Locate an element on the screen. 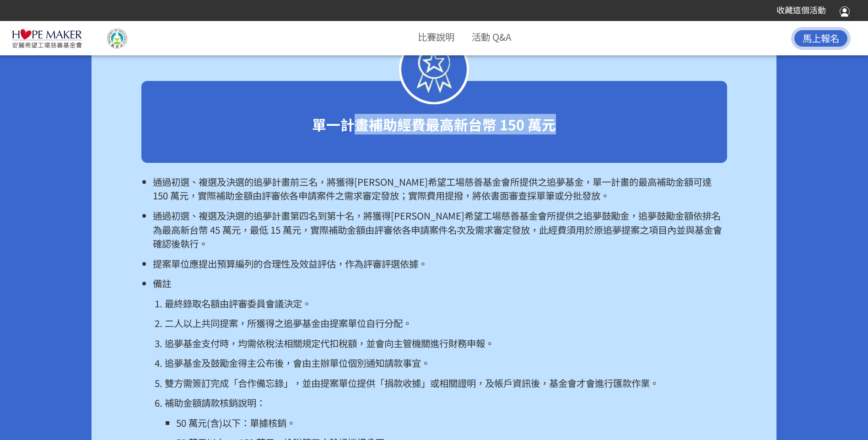  a: 比賽說明 is located at coordinates (436, 36).